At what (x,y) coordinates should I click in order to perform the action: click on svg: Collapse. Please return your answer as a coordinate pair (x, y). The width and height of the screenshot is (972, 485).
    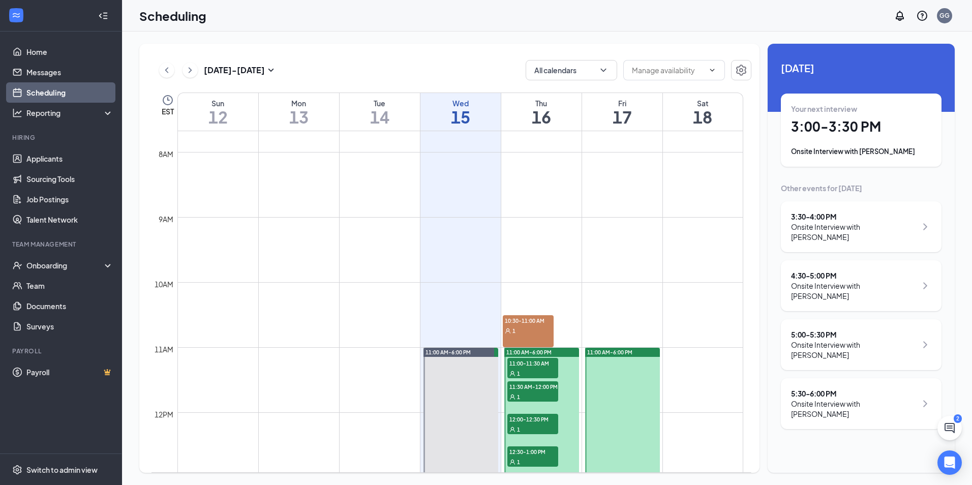
    Looking at the image, I should click on (103, 16).